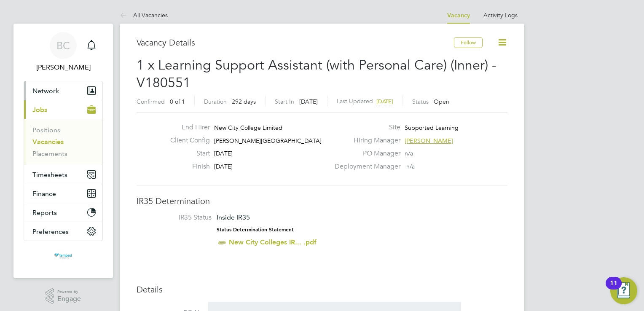 Image resolution: width=644 pixels, height=311 pixels. What do you see at coordinates (63, 91) in the screenshot?
I see `button: Network` at bounding box center [63, 91].